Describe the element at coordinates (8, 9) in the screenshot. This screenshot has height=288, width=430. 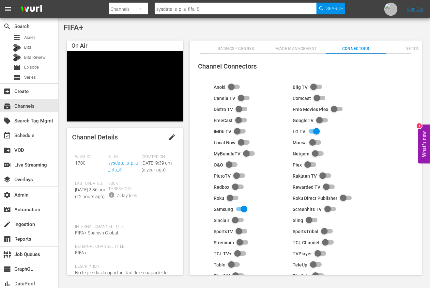
I see `span: menu` at that location.